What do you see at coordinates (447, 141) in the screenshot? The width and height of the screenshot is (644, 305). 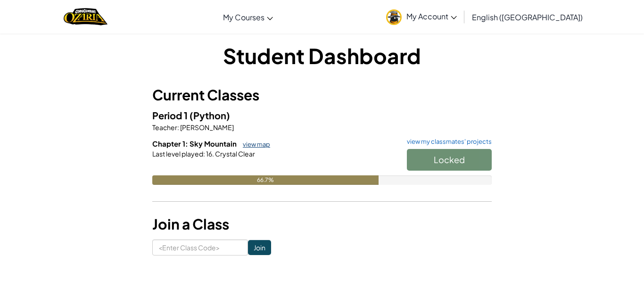 I see `a: view my classmates' projects` at bounding box center [447, 141].